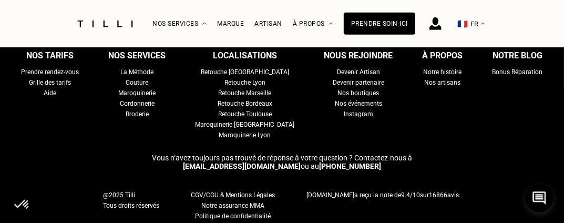  Describe the element at coordinates (379, 24) in the screenshot. I see `div: Prendre soin ici` at that location.